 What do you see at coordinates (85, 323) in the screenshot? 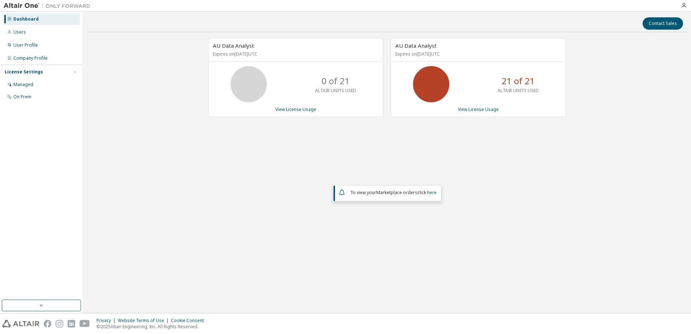
I see `img: youtube.svg` at bounding box center [85, 323].